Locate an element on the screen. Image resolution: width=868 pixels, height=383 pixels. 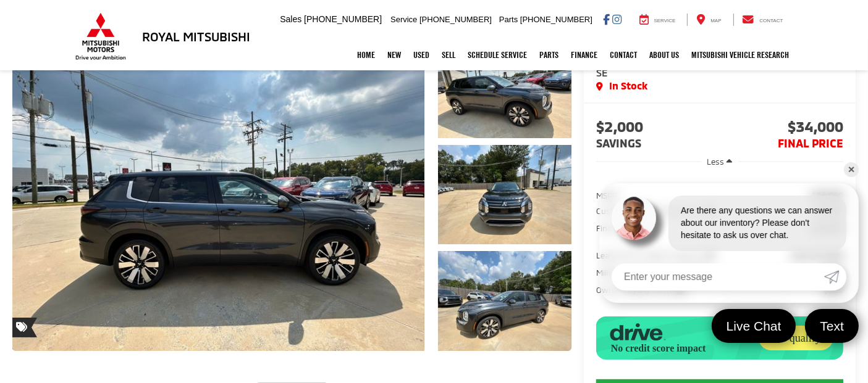
span: Less is located at coordinates (715, 162).